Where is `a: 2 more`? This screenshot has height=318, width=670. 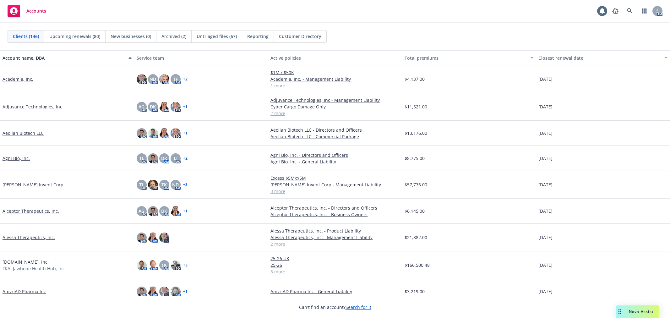 a: 2 more is located at coordinates (335, 113).